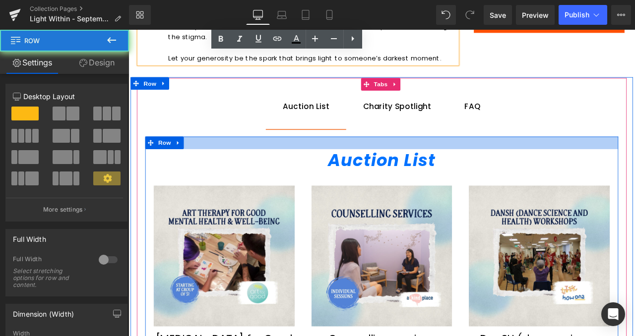 Image resolution: width=635 pixels, height=336 pixels. Describe the element at coordinates (535, 15) in the screenshot. I see `span: Preview` at that location.